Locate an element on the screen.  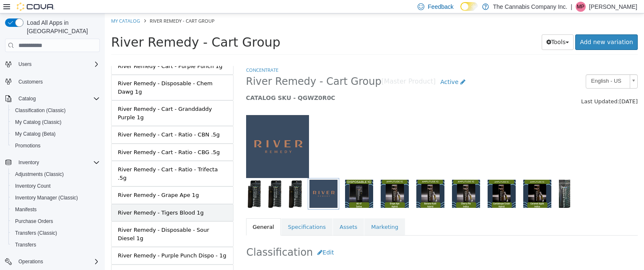
span: Feedback is located at coordinates (440, 7).